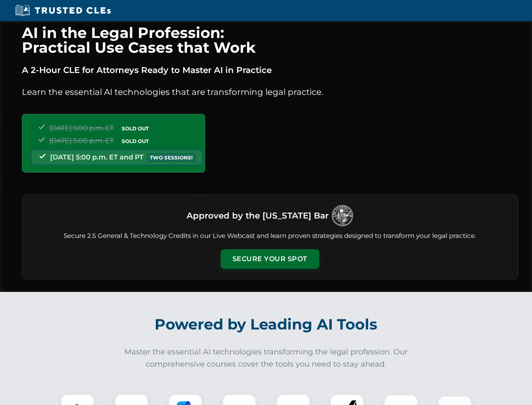  Describe the element at coordinates (270, 259) in the screenshot. I see `button: Secure Your Spot` at that location.